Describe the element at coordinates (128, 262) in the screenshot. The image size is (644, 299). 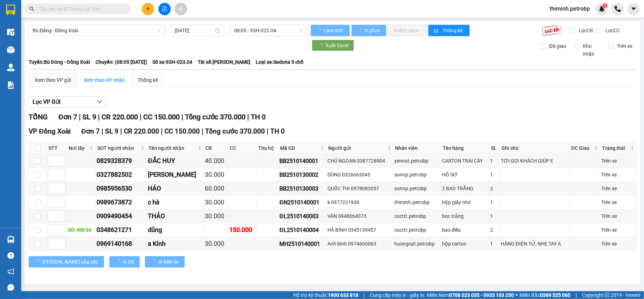
I see `span: In DS` at that location.